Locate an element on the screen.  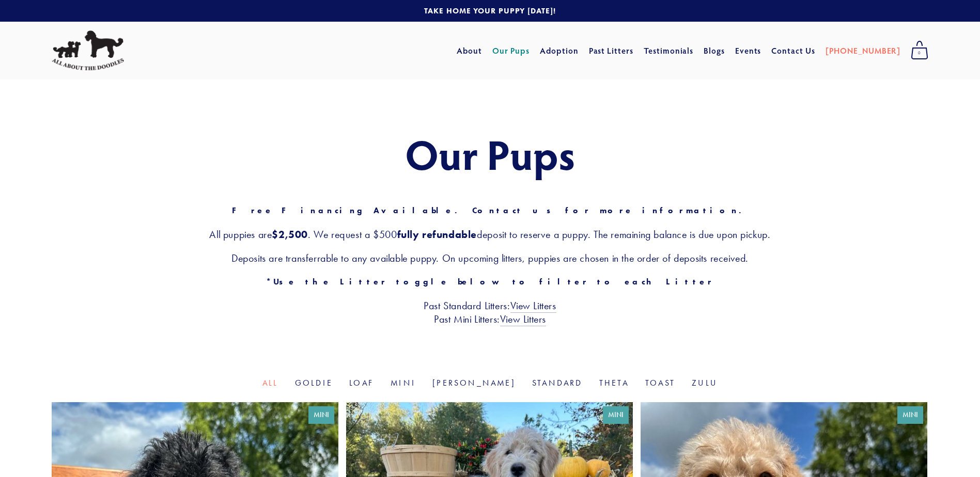
a: Mini is located at coordinates (403, 382).